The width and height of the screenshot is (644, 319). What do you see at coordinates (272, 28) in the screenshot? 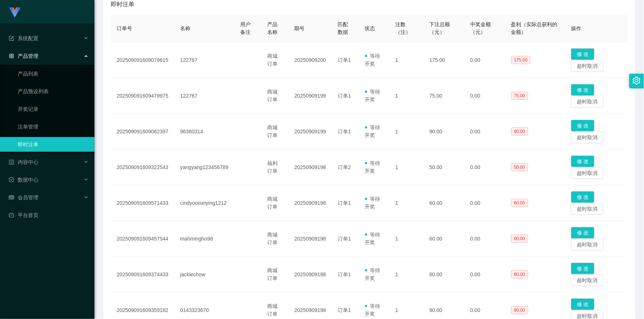
I see `span: 产品名称` at bounding box center [272, 28].